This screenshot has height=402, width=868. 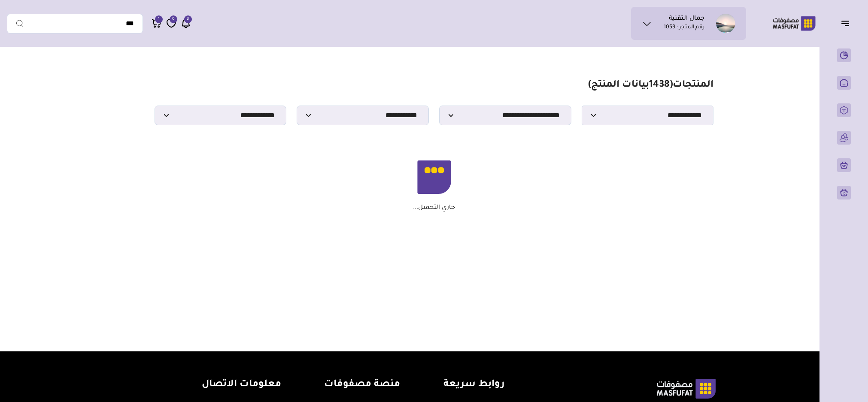 I want to click on h4: معلومات الاتصال, so click(x=225, y=385).